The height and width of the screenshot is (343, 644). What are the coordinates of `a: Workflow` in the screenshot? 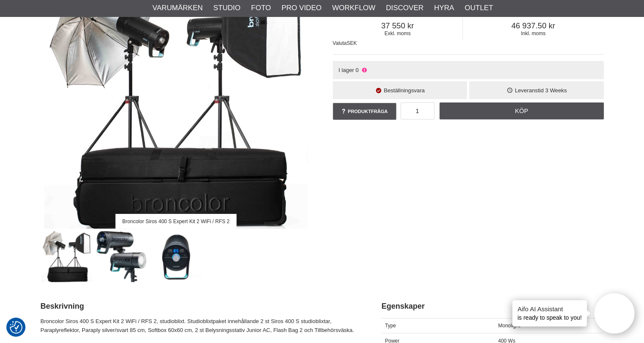 It's located at (353, 8).